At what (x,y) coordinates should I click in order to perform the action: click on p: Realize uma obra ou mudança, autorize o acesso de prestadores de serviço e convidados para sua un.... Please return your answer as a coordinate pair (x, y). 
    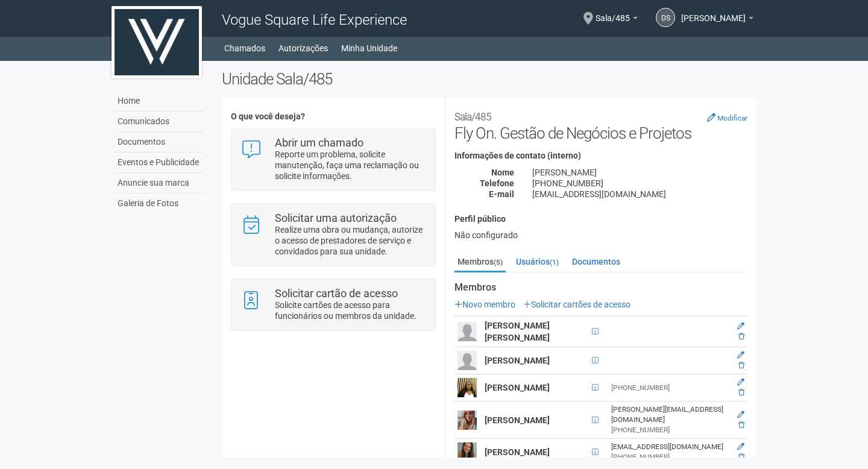
    Looking at the image, I should click on (351, 241).